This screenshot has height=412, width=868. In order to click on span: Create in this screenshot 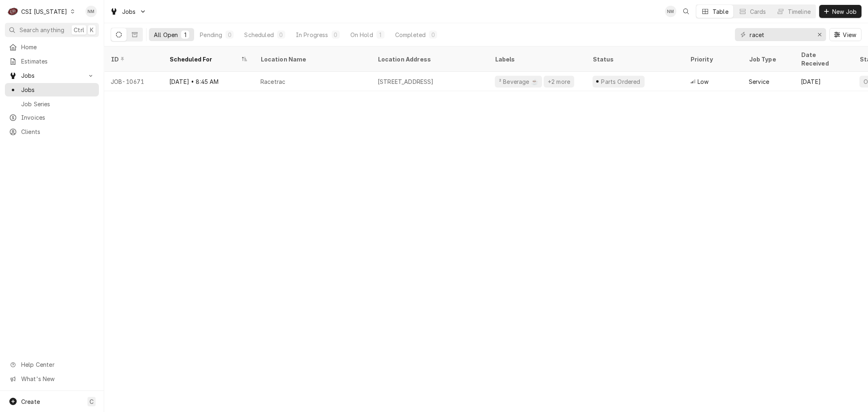, I will do `click(31, 401)`.